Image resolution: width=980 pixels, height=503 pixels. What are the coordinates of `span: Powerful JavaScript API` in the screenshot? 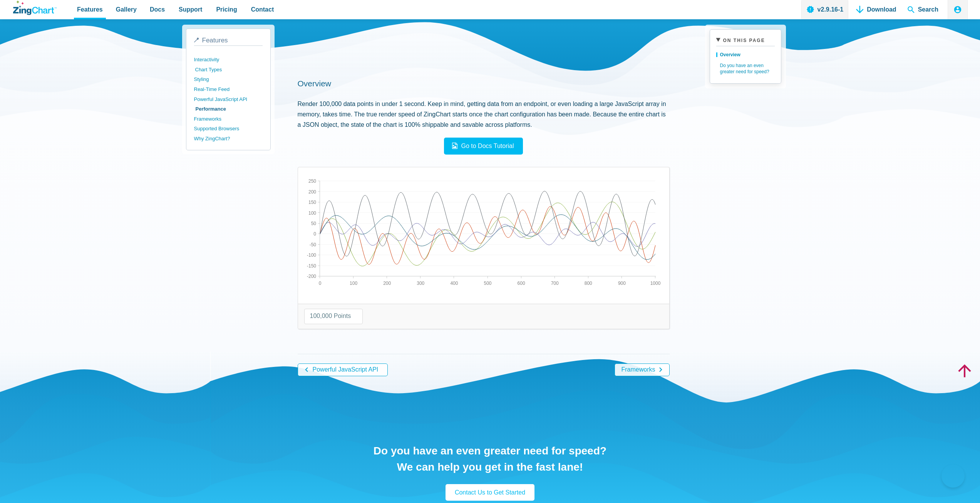 It's located at (345, 370).